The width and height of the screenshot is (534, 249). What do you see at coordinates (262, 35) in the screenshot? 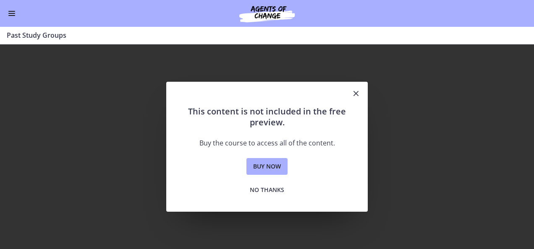
I see `h3: Past Study Groups` at bounding box center [262, 35].